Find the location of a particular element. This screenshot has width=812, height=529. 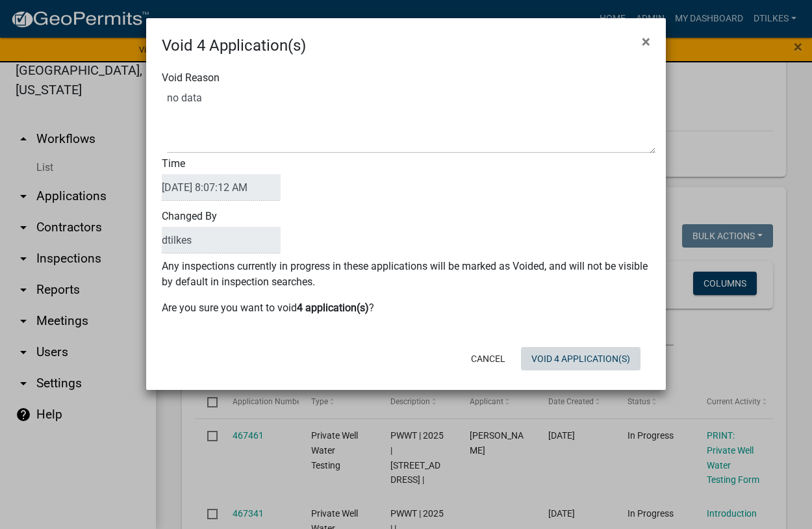

label: Void Reason is located at coordinates (190, 78).